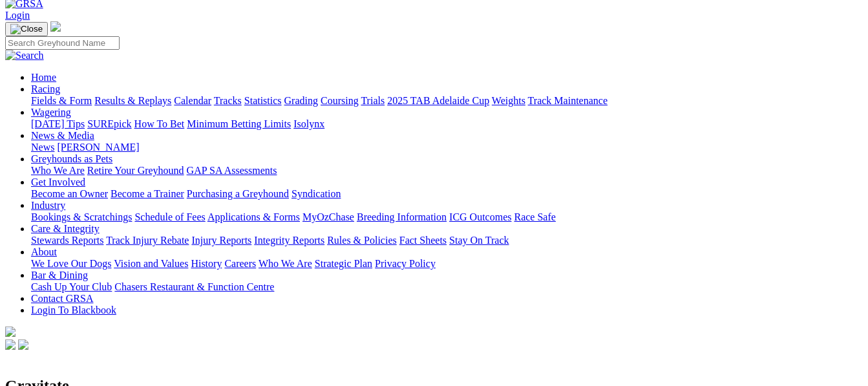 The width and height of the screenshot is (868, 386). I want to click on a: Stay On Track, so click(479, 240).